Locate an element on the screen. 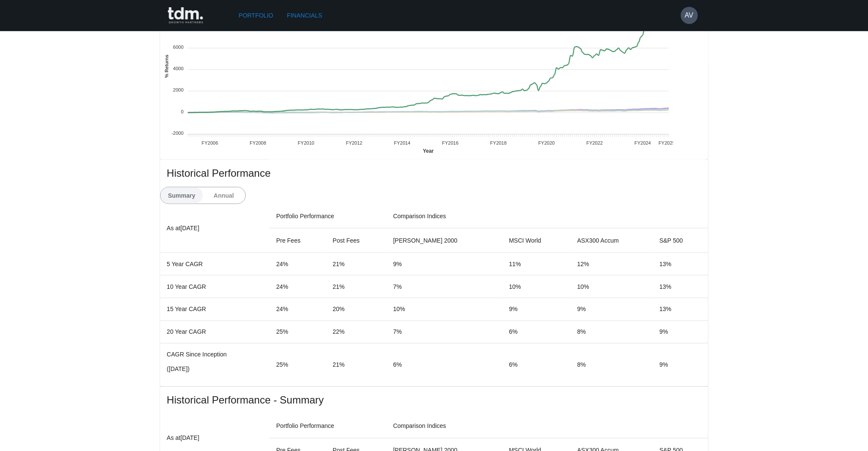  tspan: 4000 is located at coordinates (178, 68).